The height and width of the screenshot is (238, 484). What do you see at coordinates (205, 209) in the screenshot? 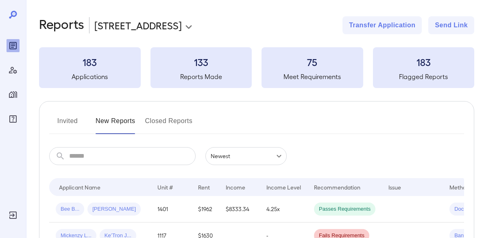
I see `td: $1962` at bounding box center [205, 209].